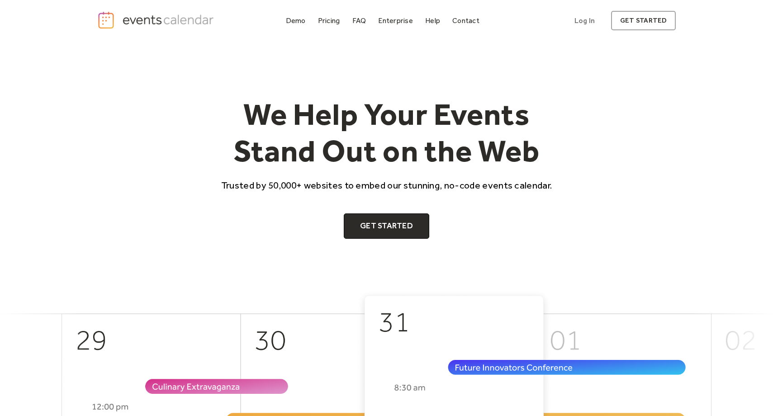 The height and width of the screenshot is (416, 773). What do you see at coordinates (466, 20) in the screenshot?
I see `a: Contact` at bounding box center [466, 20].